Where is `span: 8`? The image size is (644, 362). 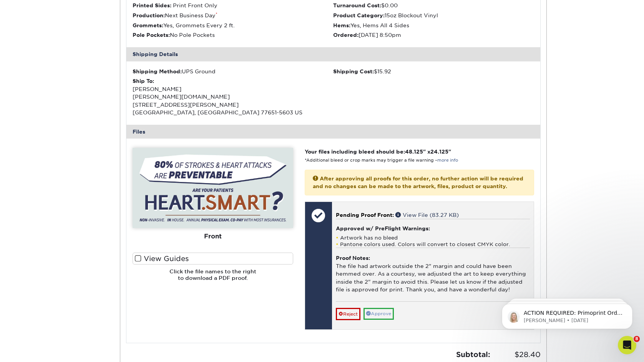
span: 8 is located at coordinates (637, 339).